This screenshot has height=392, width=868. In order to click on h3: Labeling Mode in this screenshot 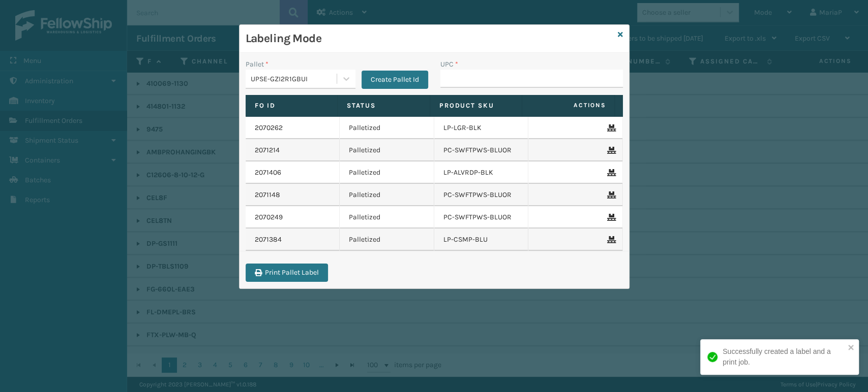, I will do `click(430, 39)`.